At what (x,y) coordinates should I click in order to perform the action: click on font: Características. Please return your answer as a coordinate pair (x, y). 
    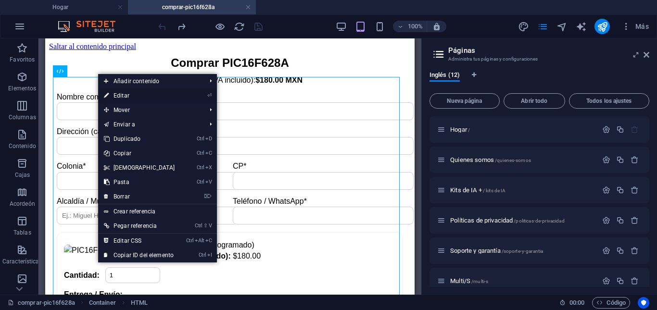
    Looking at the image, I should click on (22, 262).